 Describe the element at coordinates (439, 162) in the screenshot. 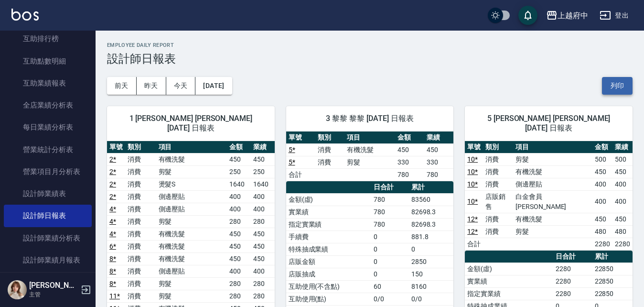

I see `td: 330` at that location.